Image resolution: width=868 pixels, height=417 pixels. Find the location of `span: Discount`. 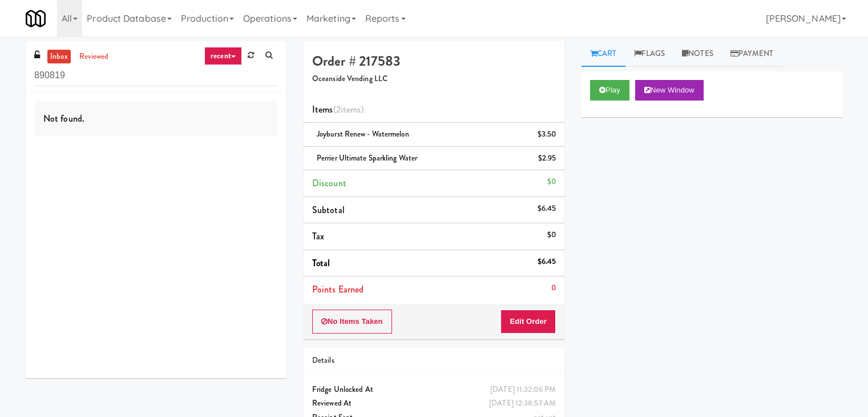

span: Discount is located at coordinates (329, 183).